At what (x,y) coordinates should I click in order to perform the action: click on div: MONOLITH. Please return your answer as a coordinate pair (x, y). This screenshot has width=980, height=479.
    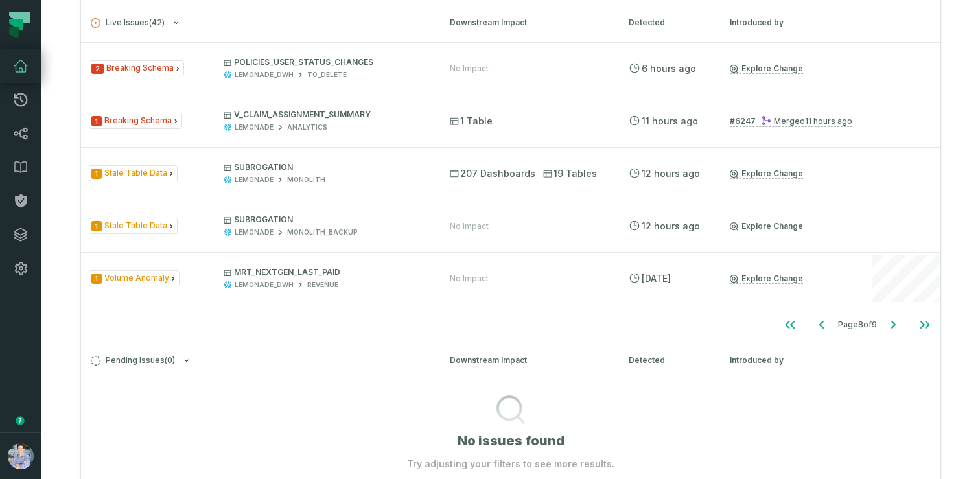
    Looking at the image, I should click on (306, 180).